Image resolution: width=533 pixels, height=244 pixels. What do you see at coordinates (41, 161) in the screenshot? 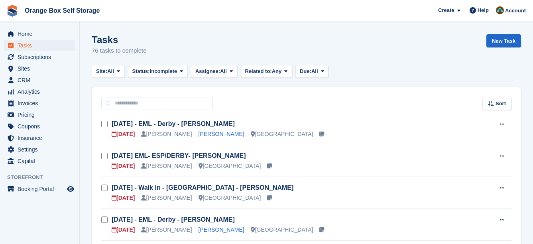
I see `span: Capital` at bounding box center [41, 161].